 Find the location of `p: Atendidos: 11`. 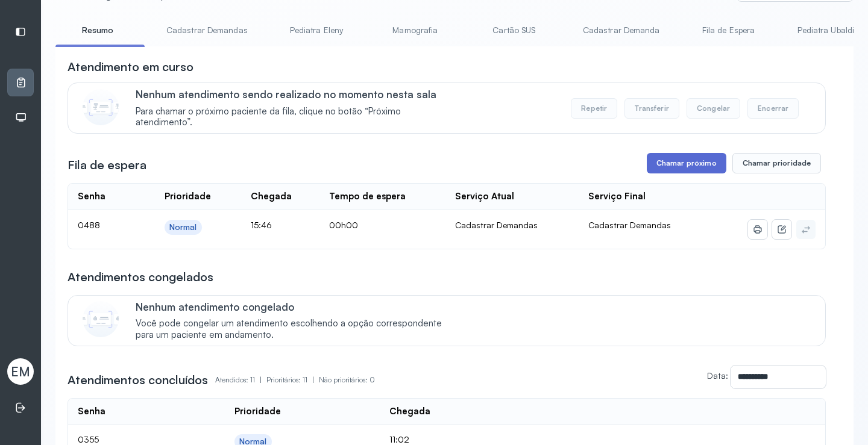

p: Atendidos: 11 is located at coordinates (241, 380).